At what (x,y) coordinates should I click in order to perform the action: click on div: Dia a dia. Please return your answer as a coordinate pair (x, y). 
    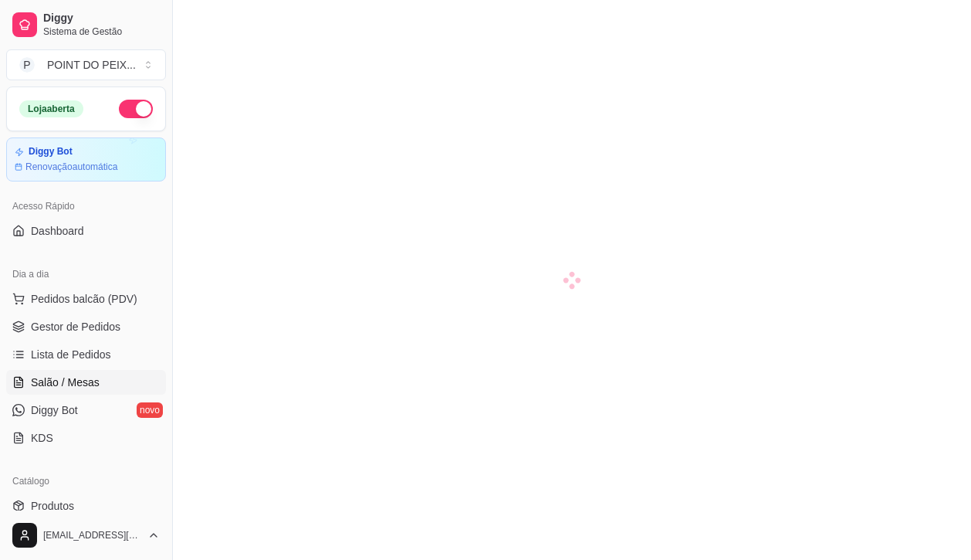
    Looking at the image, I should click on (86, 274).